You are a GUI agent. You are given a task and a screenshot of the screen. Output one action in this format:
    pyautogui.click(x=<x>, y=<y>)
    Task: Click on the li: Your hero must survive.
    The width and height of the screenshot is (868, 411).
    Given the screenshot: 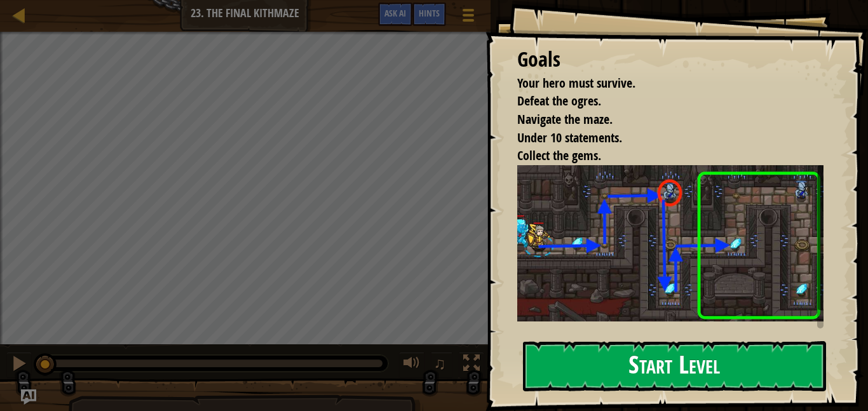 What is the action you would take?
    pyautogui.click(x=661, y=83)
    